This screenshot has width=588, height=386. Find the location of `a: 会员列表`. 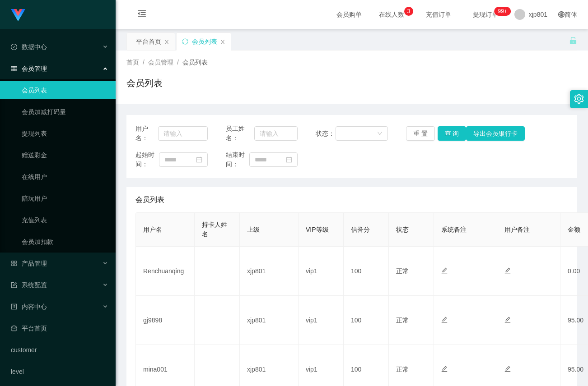

a: 会员列表 is located at coordinates (65, 91).